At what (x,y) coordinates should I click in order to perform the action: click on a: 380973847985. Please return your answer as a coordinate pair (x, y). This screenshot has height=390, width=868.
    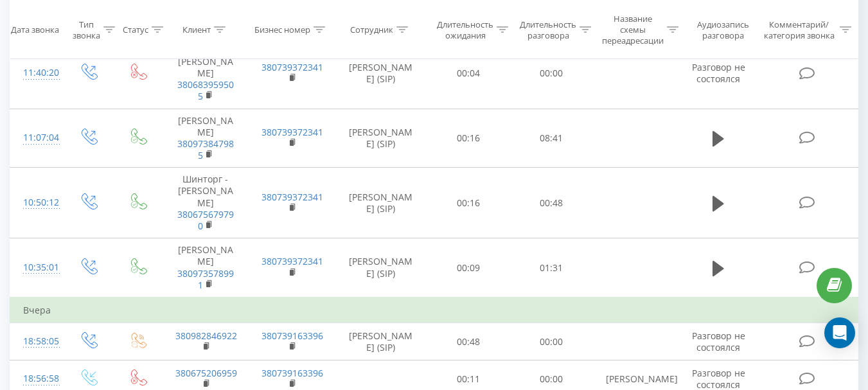
    Looking at the image, I should click on (205, 149).